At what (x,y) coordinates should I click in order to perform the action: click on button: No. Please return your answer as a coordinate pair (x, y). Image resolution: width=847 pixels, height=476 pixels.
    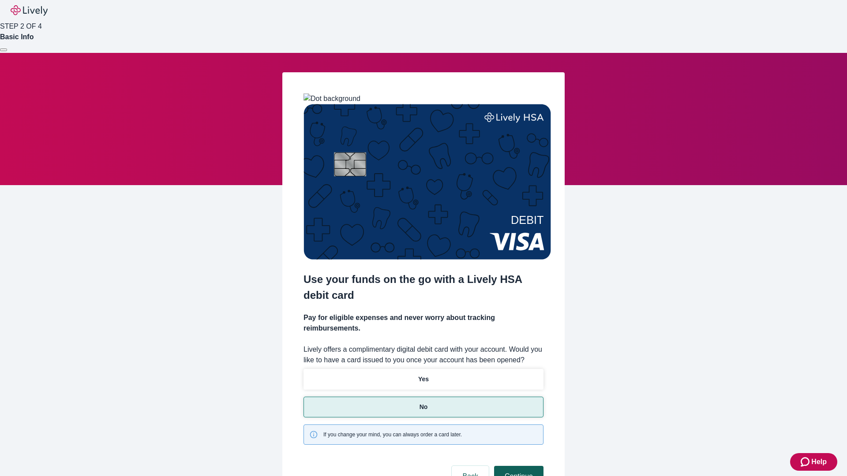
    Looking at the image, I should click on (423, 407).